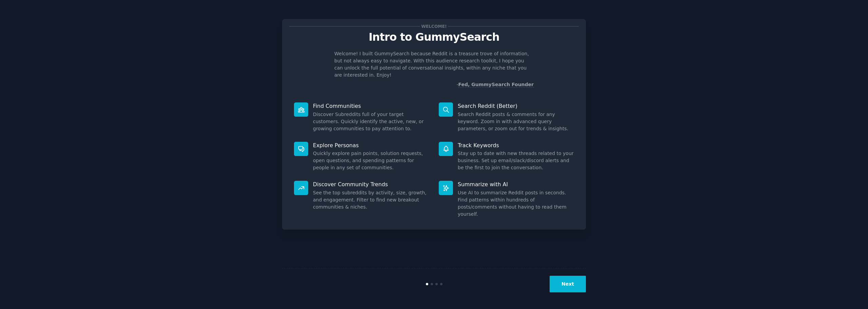 This screenshot has width=868, height=309. Describe the element at coordinates (568, 284) in the screenshot. I see `button: Next` at that location.